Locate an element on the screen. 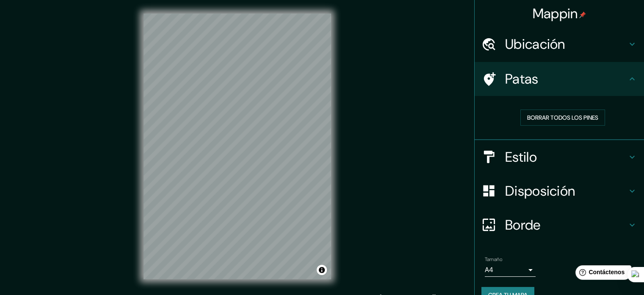  div: Disposición is located at coordinates (560, 191).